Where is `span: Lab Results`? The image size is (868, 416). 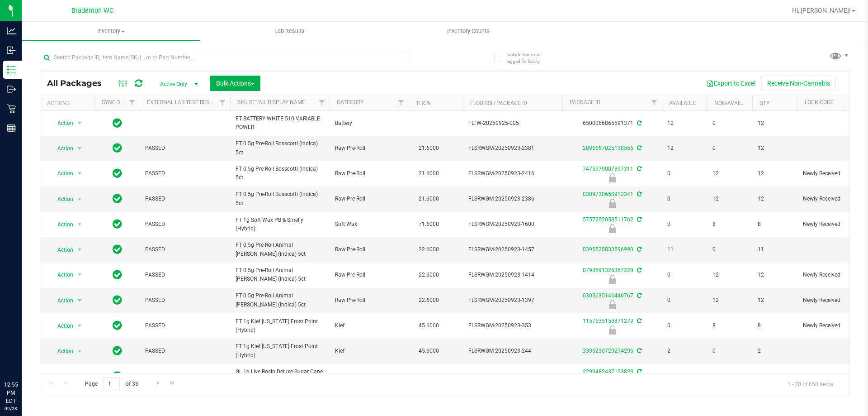
span: Lab Results is located at coordinates (289, 31).